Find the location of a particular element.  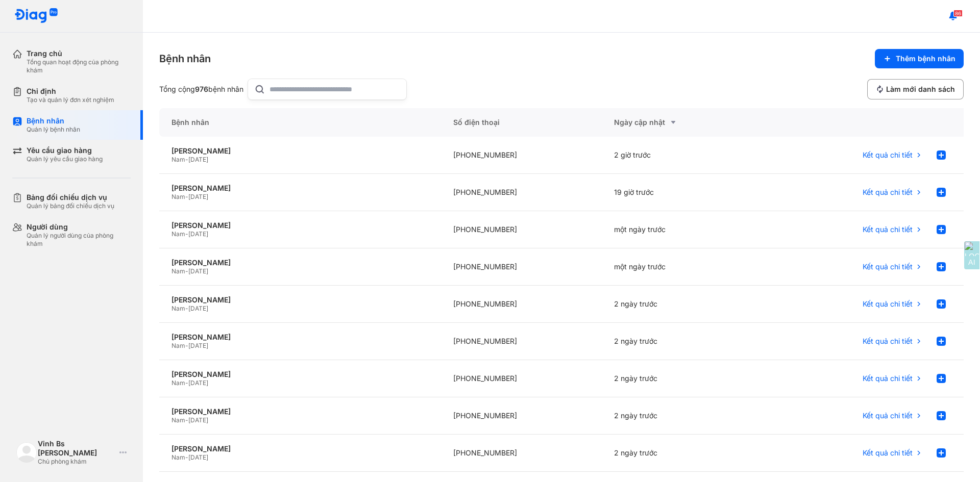

button: Thêm bệnh nhân is located at coordinates (919, 59).